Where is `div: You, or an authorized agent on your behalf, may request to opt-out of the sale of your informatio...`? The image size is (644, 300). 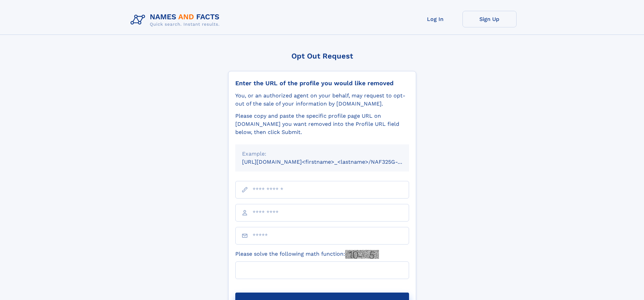
div: You, or an authorized agent on your behalf, may request to opt-out of the sale of your informatio... is located at coordinates (322, 100).